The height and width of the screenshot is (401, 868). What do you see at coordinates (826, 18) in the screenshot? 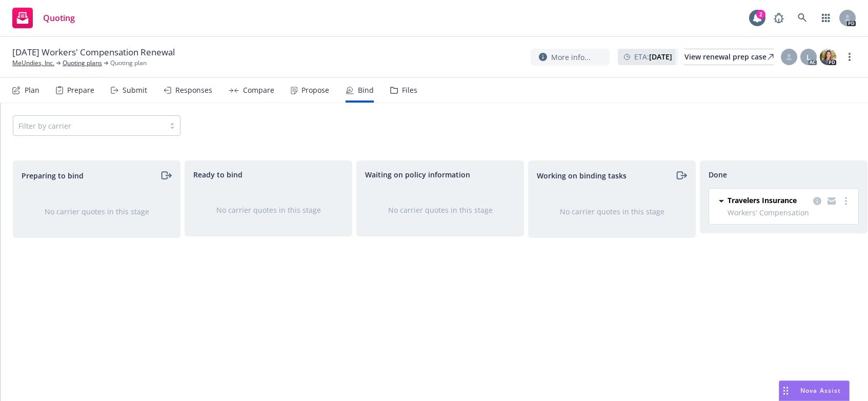
I see `a: Switch app` at bounding box center [826, 18].